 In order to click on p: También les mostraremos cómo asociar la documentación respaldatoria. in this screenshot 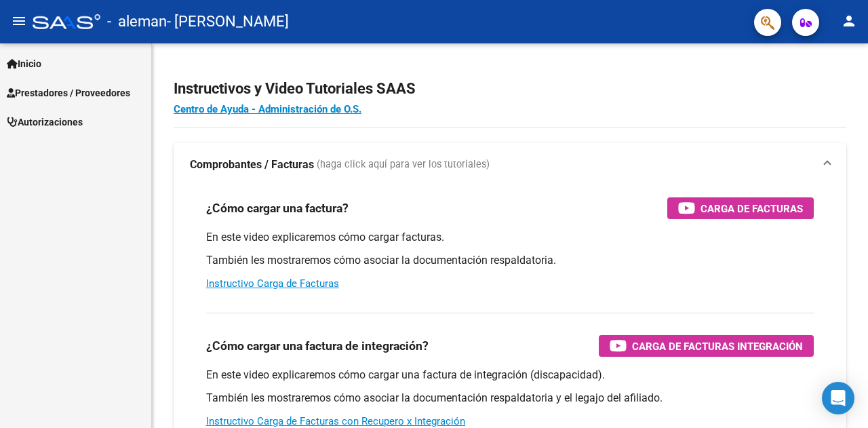, I will do `click(510, 261)`.